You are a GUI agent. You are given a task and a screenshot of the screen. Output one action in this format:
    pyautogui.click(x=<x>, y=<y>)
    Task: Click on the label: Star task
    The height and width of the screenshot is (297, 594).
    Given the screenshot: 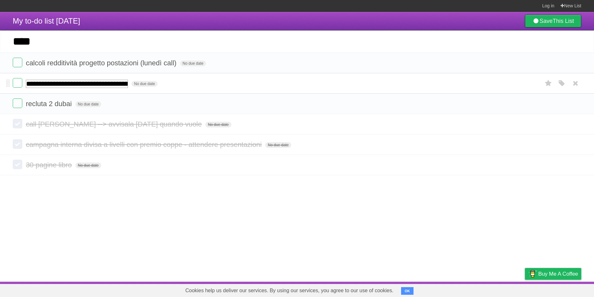 What is the action you would take?
    pyautogui.click(x=549, y=83)
    